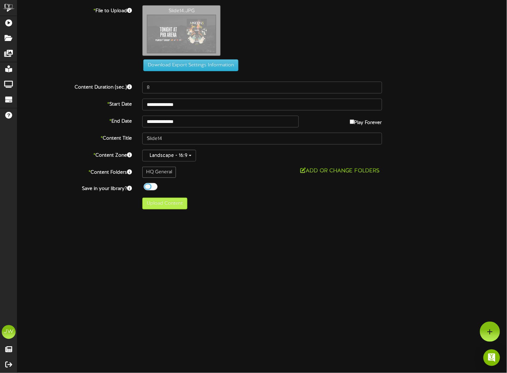 Image resolution: width=507 pixels, height=373 pixels. I want to click on label: Start Date, so click(75, 103).